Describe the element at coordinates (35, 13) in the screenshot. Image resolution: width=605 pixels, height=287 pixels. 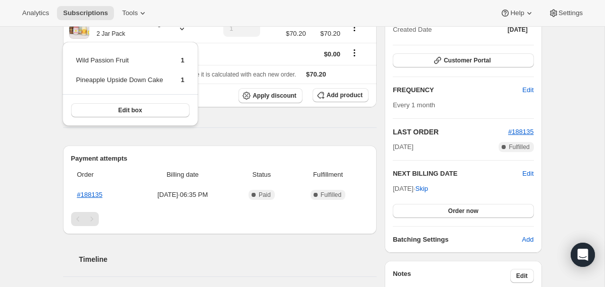
I see `span: Analytics` at that location.